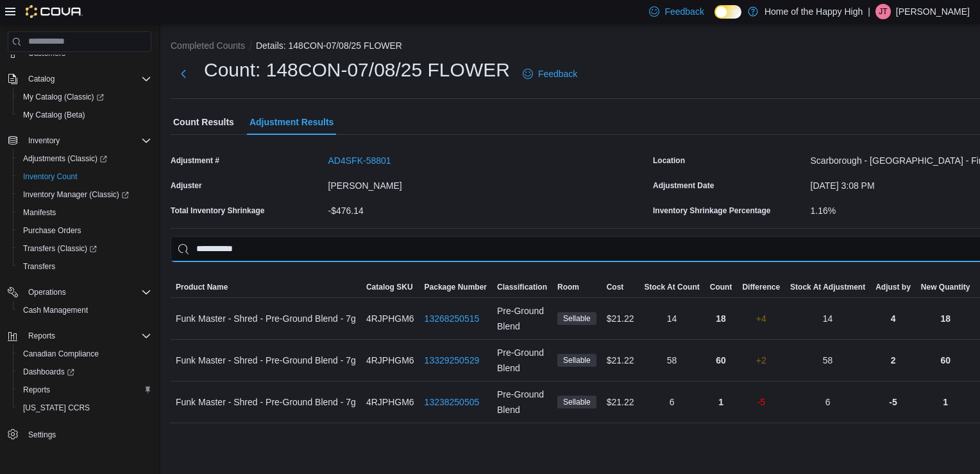 The width and height of the screenshot is (980, 474). Describe the element at coordinates (672, 287) in the screenshot. I see `button: Stock At Count` at that location.